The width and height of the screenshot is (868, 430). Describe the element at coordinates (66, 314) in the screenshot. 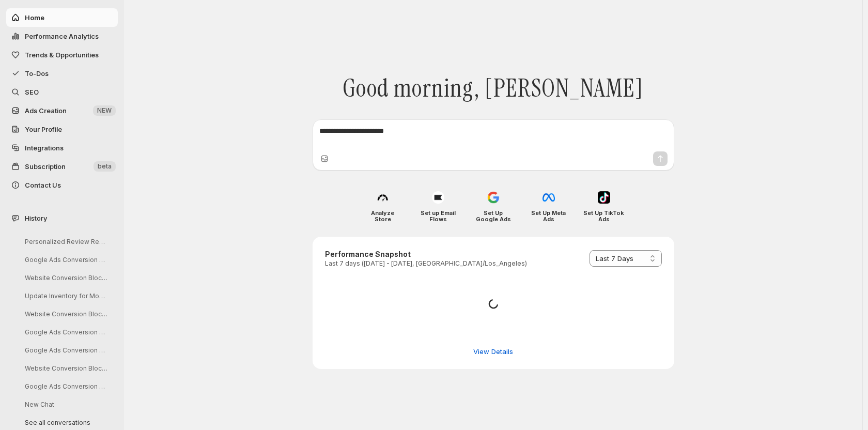

I see `button: Website Conversion Blockers Review Session` at that location.